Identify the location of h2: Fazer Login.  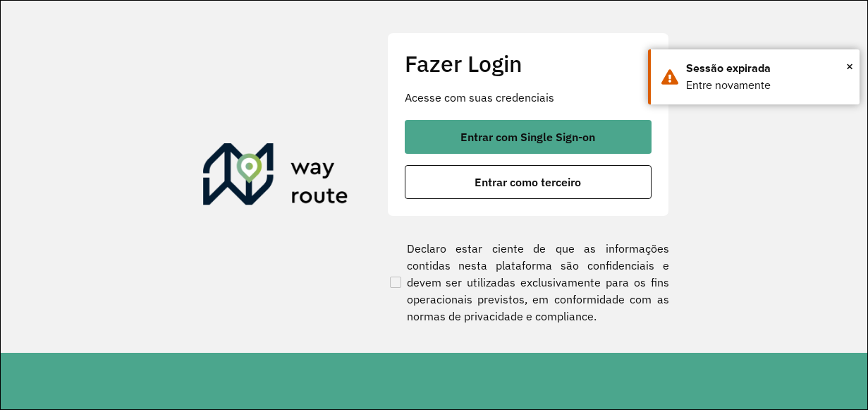
(528, 63).